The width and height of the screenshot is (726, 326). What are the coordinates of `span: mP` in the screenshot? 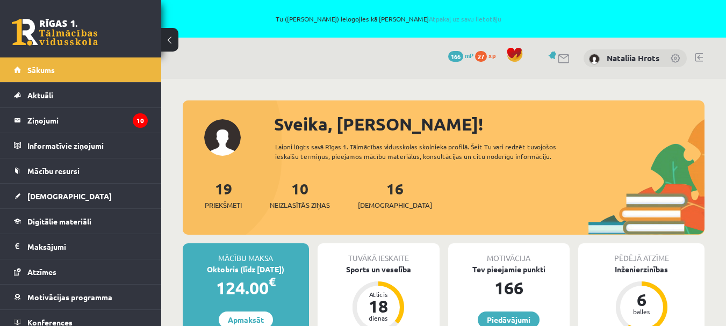 It's located at (469, 55).